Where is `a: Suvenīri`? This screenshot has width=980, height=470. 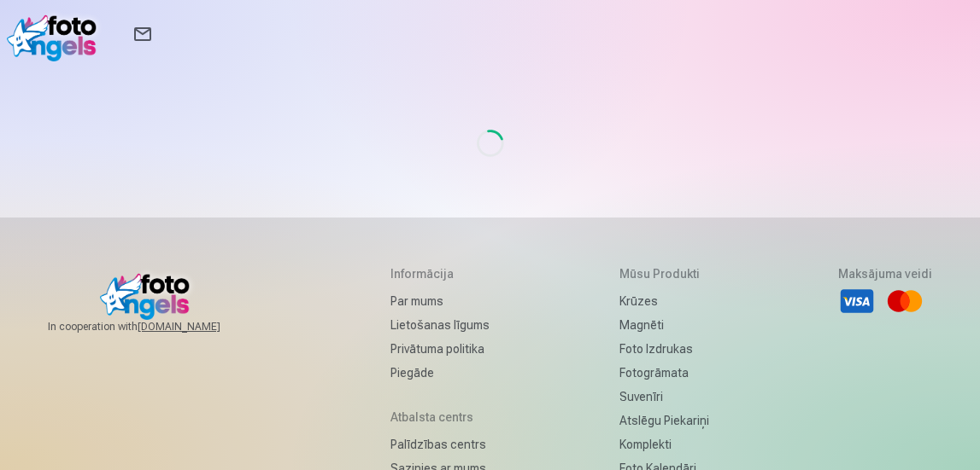
a: Suvenīri is located at coordinates (664, 397).